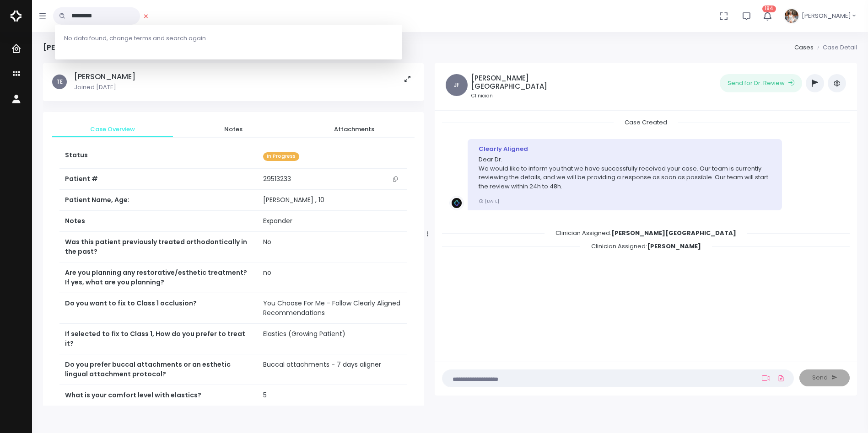  What do you see at coordinates (645, 122) in the screenshot?
I see `span: Case Created` at bounding box center [645, 122].